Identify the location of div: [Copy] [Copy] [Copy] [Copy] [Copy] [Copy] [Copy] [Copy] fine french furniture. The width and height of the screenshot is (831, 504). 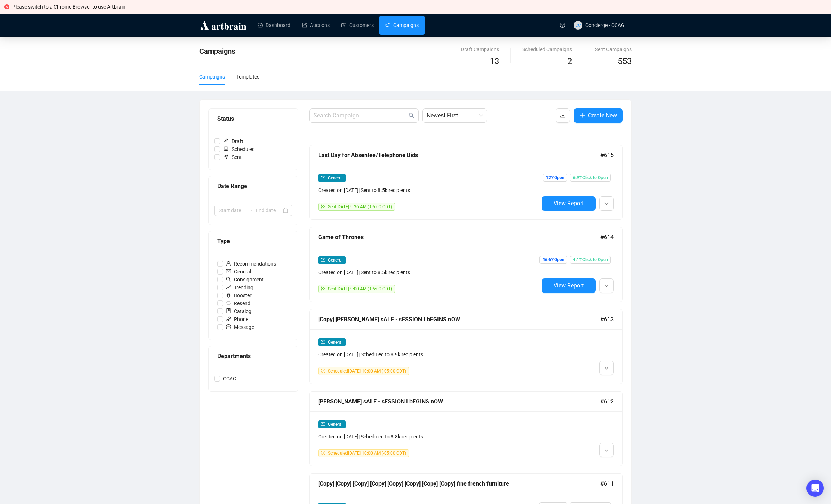
(459, 484).